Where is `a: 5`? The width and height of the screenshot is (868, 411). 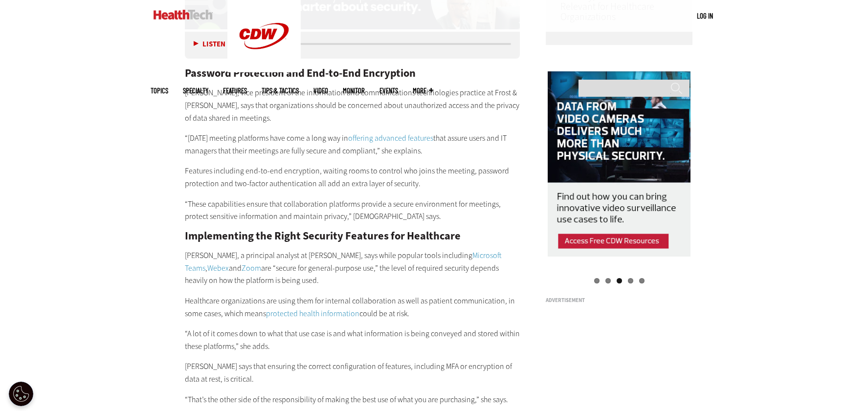 a: 5 is located at coordinates (641, 280).